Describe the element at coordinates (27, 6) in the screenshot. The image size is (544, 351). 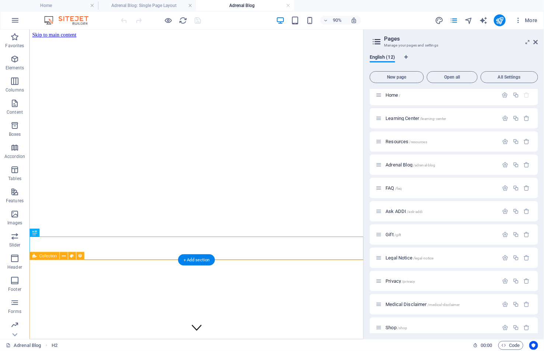
I see `a: Skip to main content` at that location.